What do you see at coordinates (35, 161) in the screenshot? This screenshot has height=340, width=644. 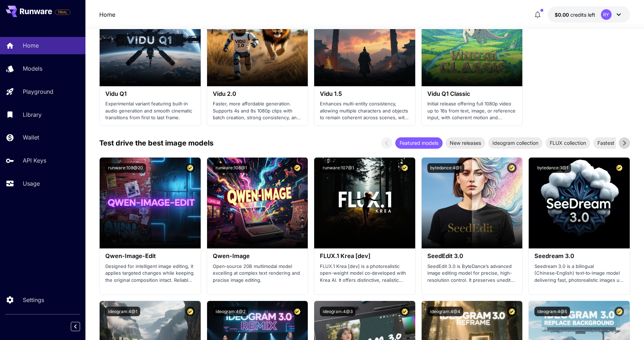 I see `p: API Keys` at bounding box center [35, 161].